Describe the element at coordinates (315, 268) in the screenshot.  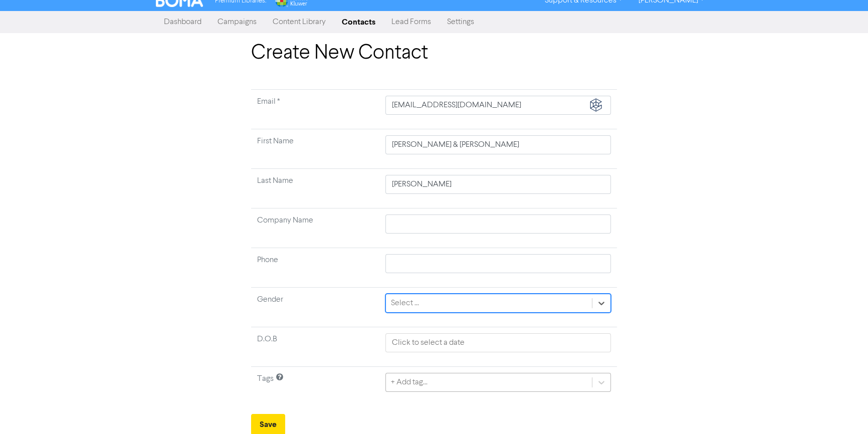
I see `td: Phone` at that location.